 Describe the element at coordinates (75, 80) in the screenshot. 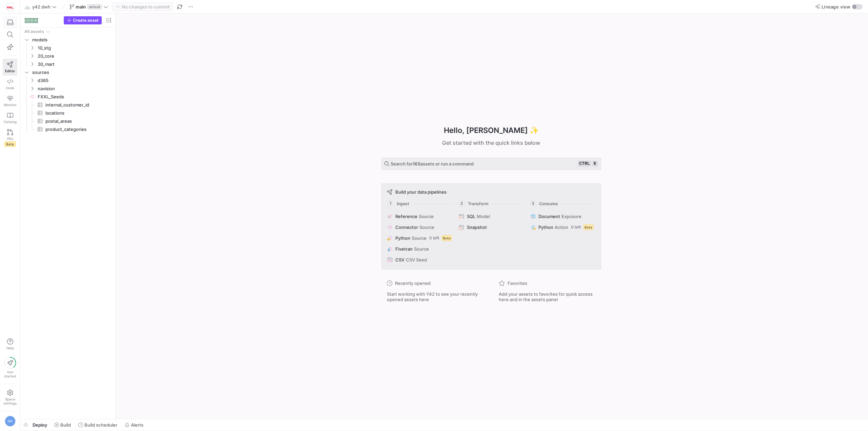

I see `span: d365` at that location.